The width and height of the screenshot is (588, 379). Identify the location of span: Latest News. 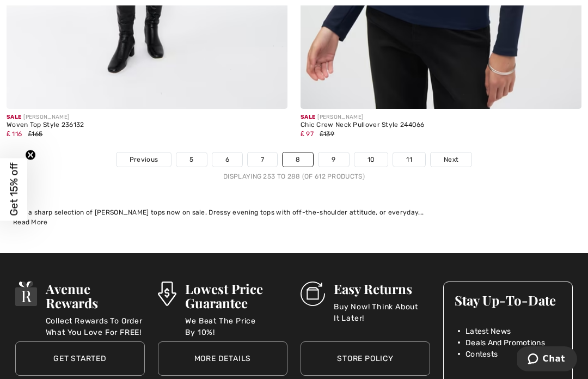
(488, 331).